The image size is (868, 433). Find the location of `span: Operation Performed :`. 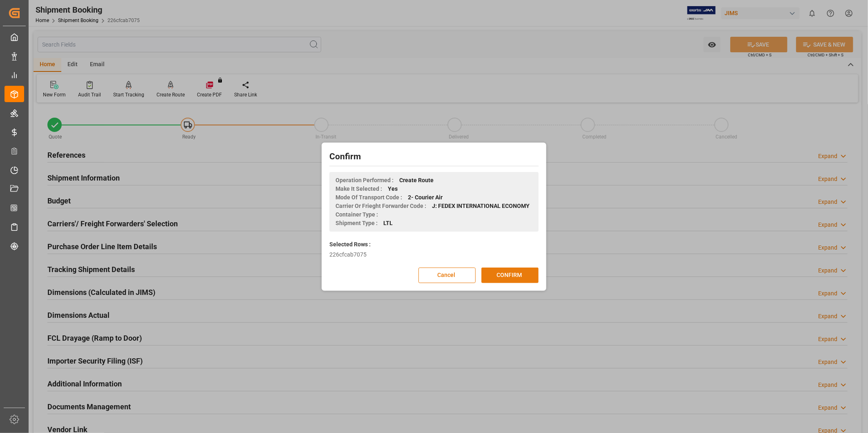

span: Operation Performed : is located at coordinates (365, 180).